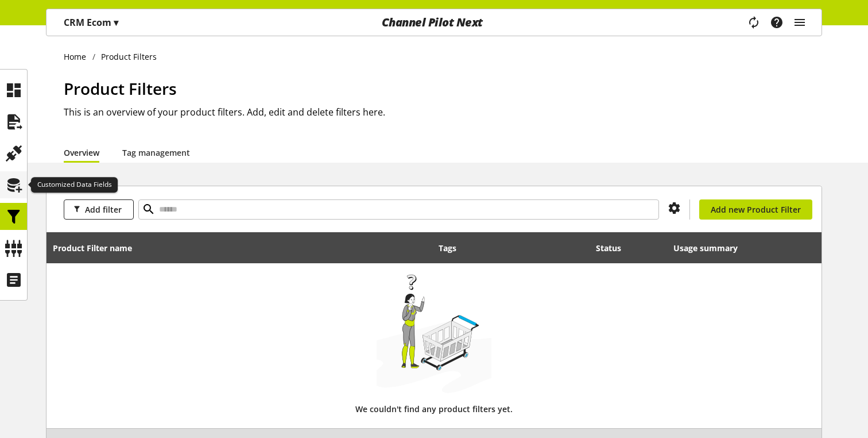 This screenshot has width=868, height=438. I want to click on span: Add filter, so click(103, 209).